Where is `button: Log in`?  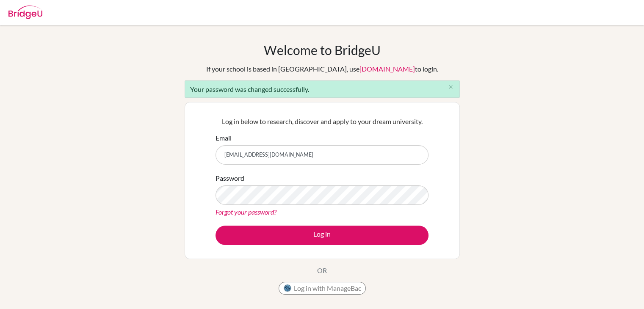
button: Log in is located at coordinates (322, 235).